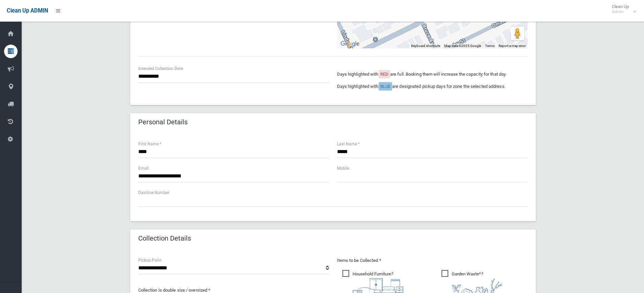  What do you see at coordinates (432, 261) in the screenshot?
I see `p: Items to be Collected *` at bounding box center [432, 261].